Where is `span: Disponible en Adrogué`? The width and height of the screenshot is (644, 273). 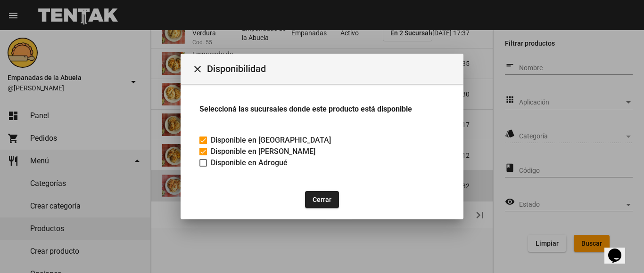 span: Disponible en Adrogué is located at coordinates (249, 163).